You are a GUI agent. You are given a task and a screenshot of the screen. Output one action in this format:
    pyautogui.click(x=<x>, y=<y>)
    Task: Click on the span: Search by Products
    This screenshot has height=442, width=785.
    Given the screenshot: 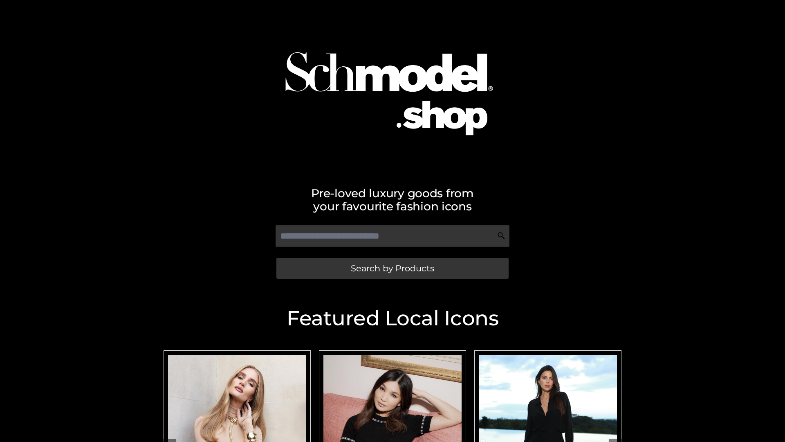 What is the action you would take?
    pyautogui.click(x=393, y=268)
    